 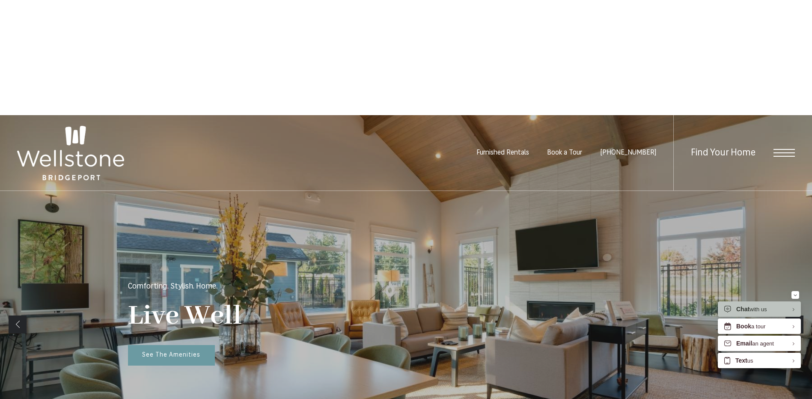 What do you see at coordinates (171, 355) in the screenshot?
I see `a: See The Amenities` at bounding box center [171, 355].